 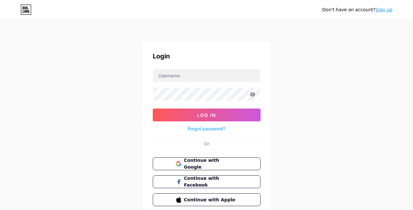 I want to click on button: Continue with Facebook, so click(x=207, y=182).